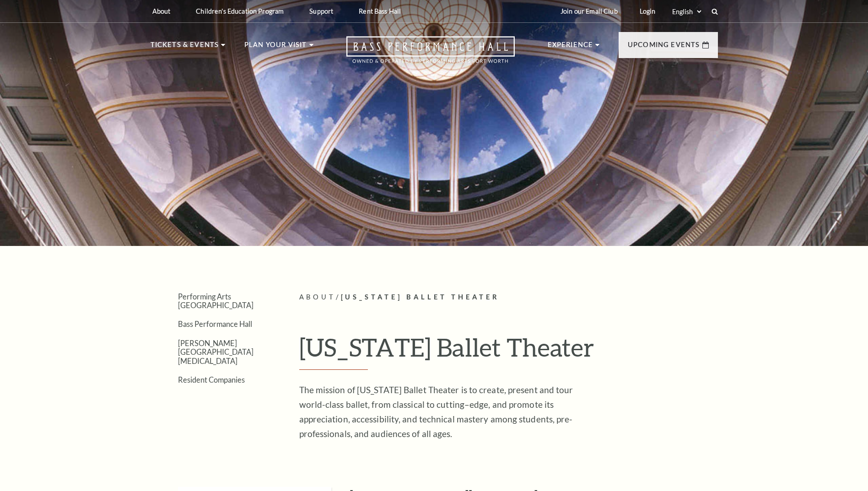 The width and height of the screenshot is (868, 491). I want to click on a: Bass Performance Hall, so click(215, 324).